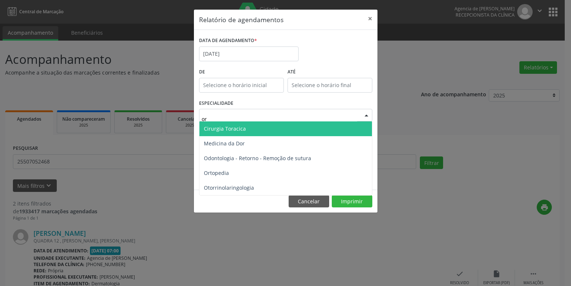  What do you see at coordinates (352, 201) in the screenshot?
I see `button: Imprimir` at bounding box center [352, 201].